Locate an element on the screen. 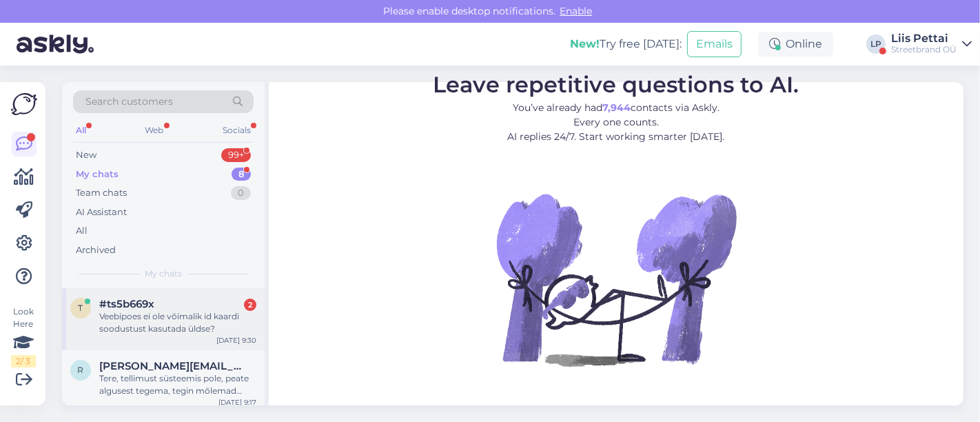 This screenshot has height=422, width=980. div: AI Assistant is located at coordinates (101, 212).